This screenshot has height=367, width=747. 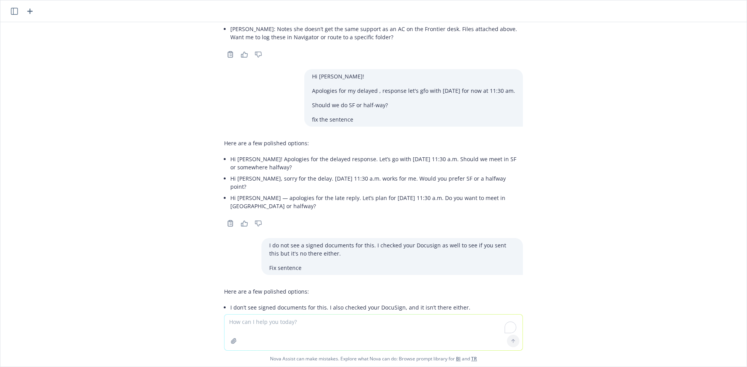 What do you see at coordinates (413, 105) in the screenshot?
I see `p: Should we do SF or half-way?` at bounding box center [413, 105].